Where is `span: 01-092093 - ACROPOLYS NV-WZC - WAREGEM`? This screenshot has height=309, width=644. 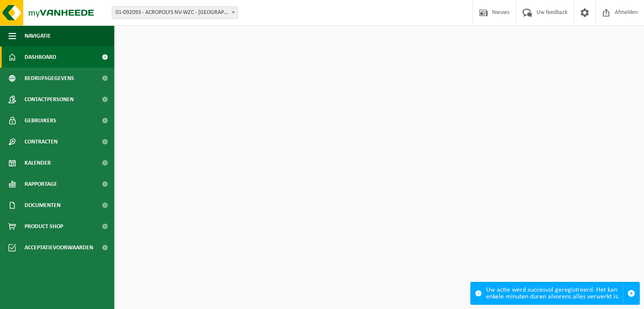
span: 01-092093 - ACROPOLYS NV-WZC - WAREGEM is located at coordinates (174, 13).